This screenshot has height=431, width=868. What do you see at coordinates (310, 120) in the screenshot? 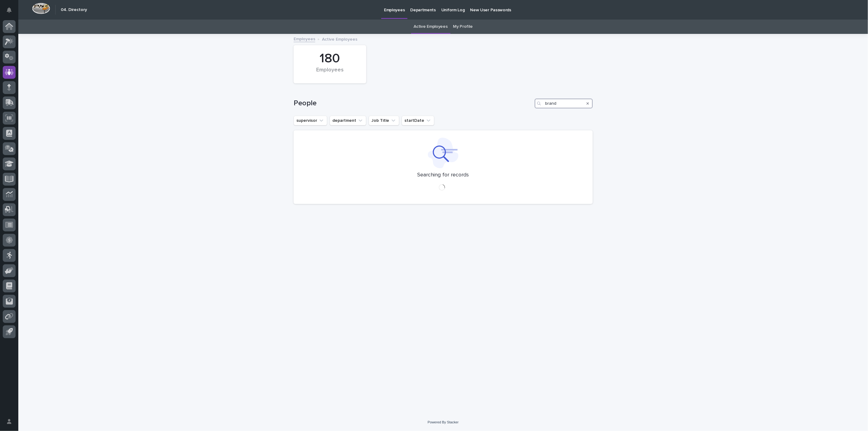
I see `button: supervisor` at bounding box center [310, 120].